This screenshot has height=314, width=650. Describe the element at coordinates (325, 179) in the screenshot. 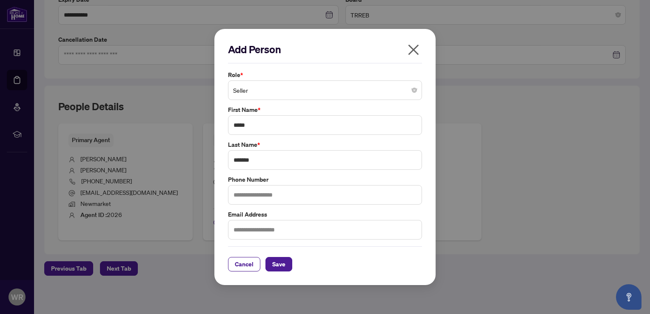

I see `label: Phone Number` at that location.